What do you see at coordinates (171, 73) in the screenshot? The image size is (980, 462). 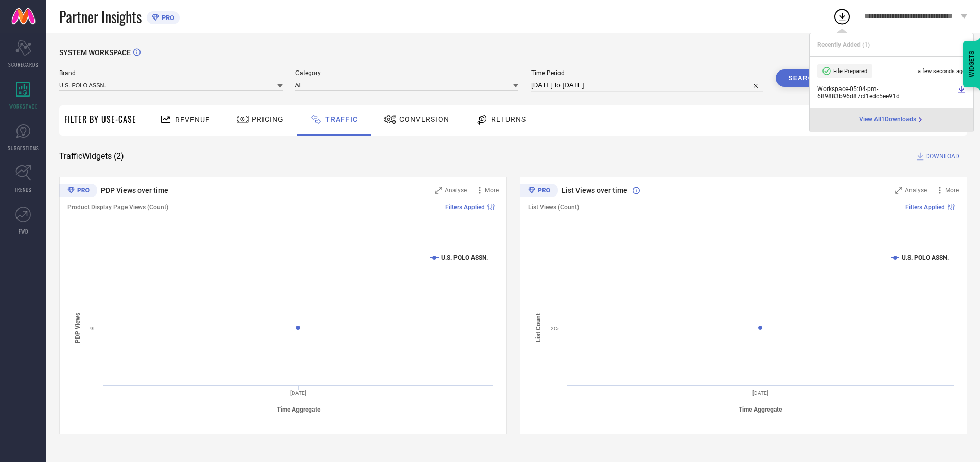 I see `span: Brand` at bounding box center [171, 73].